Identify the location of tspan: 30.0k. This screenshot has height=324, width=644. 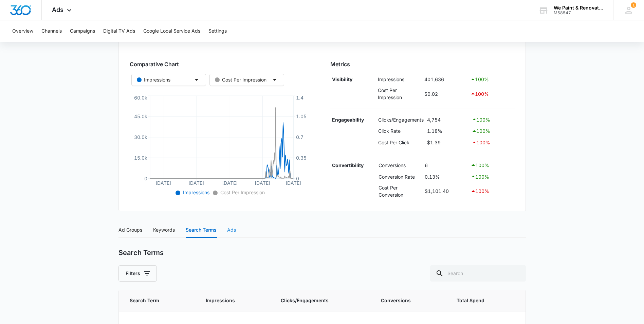
(140, 137).